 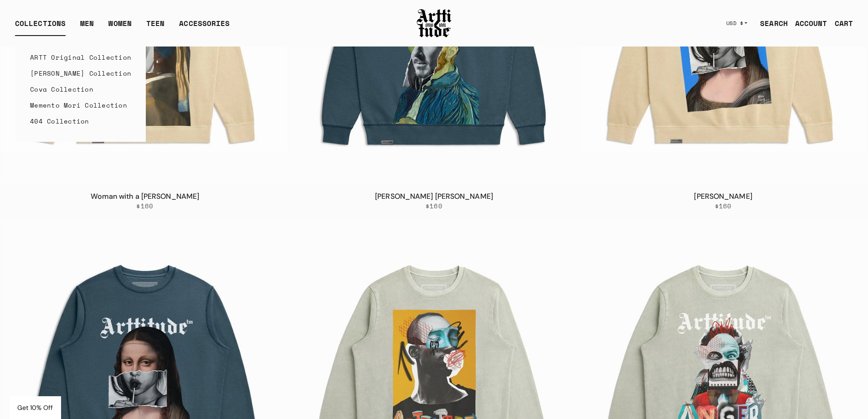 What do you see at coordinates (80, 89) in the screenshot?
I see `a: Cova Collection` at bounding box center [80, 89].